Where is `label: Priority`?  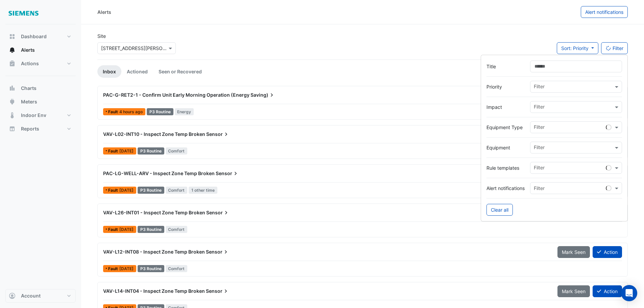 label: Priority is located at coordinates (505, 87).